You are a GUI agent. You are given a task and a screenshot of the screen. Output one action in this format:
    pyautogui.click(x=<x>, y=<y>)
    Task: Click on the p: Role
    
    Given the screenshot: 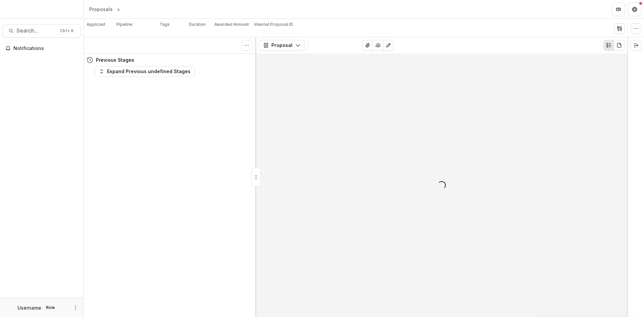 What is the action you would take?
    pyautogui.click(x=50, y=308)
    